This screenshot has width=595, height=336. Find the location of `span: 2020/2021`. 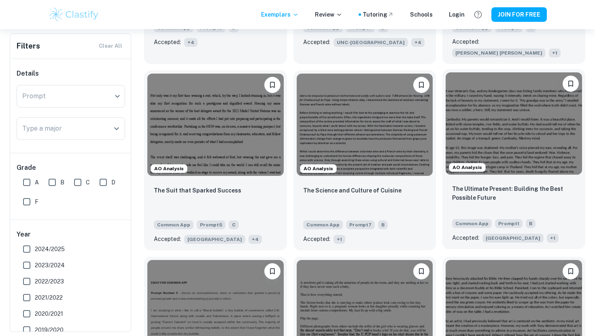

span: 2020/2021 is located at coordinates (49, 314).